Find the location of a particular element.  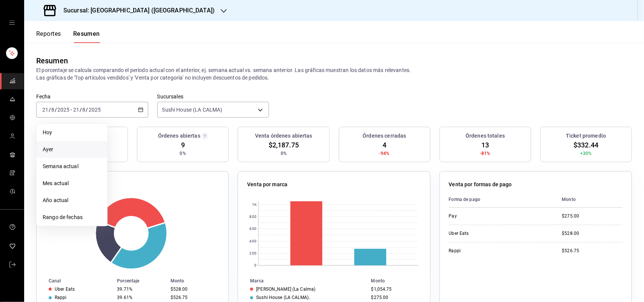

span: +30% is located at coordinates (586, 153).